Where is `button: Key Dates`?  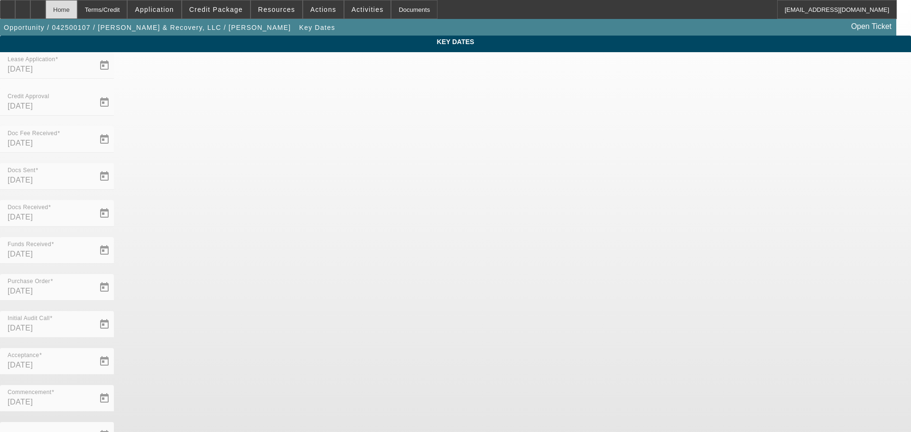 button: Key Dates is located at coordinates (317, 28).